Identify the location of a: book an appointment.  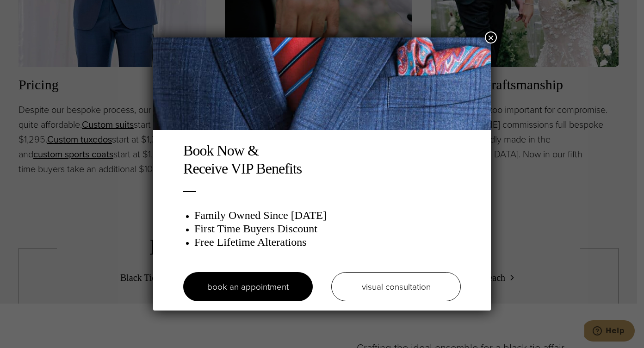
(248, 287).